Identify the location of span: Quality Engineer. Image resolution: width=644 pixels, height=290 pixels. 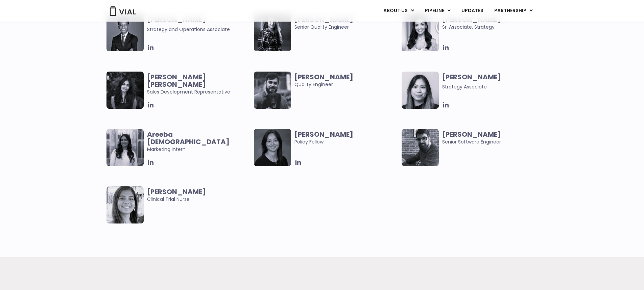
(346, 80).